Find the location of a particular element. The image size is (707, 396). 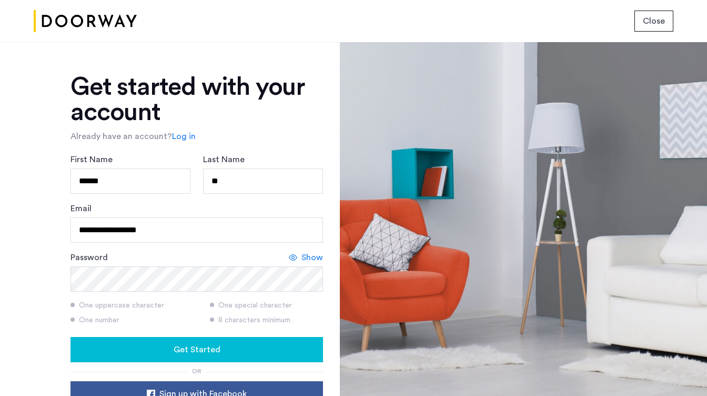

div: One uppercase character is located at coordinates (134, 305).